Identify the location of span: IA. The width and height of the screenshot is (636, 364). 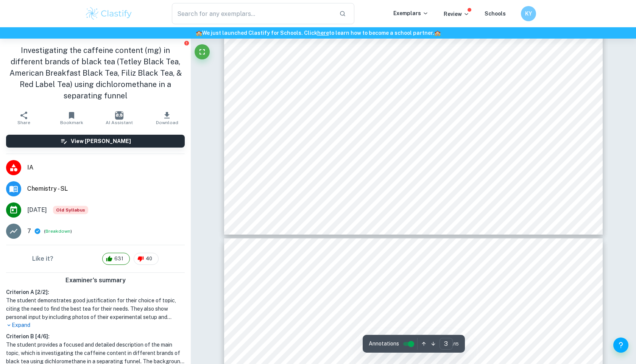
(106, 168).